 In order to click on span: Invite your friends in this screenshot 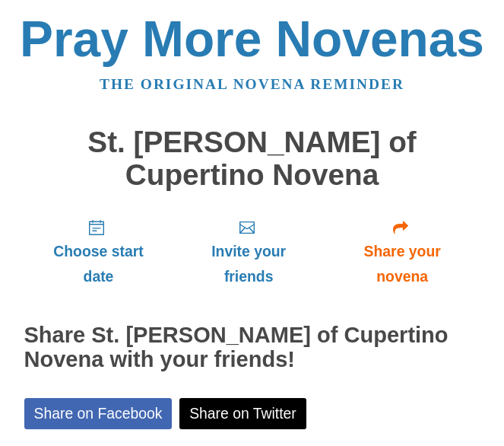, I will do `click(248, 264)`.